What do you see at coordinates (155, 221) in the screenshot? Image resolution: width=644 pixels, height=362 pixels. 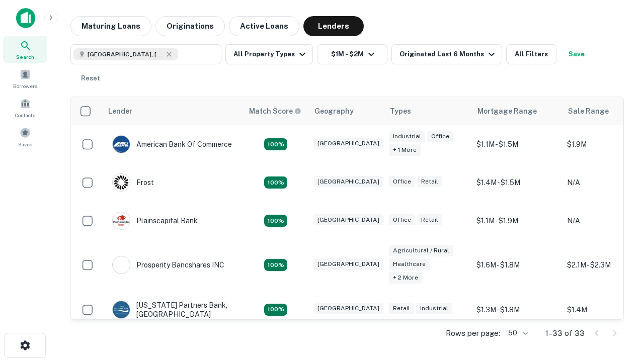 I see `div: Plainscapital Bank` at bounding box center [155, 221].